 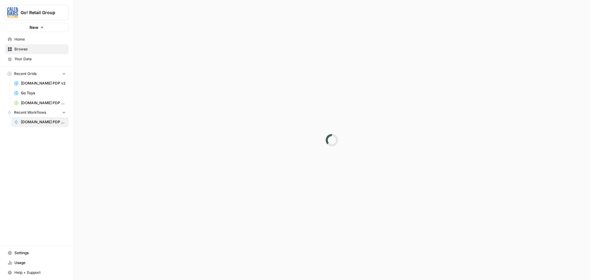 I want to click on span: Help + Support, so click(x=40, y=273).